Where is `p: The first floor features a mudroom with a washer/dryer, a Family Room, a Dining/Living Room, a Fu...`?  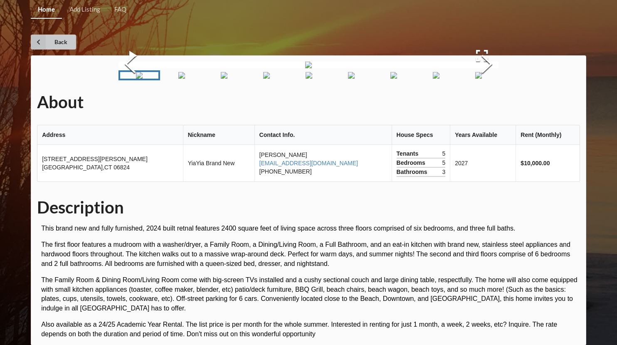
p: The first floor features a mudroom with a washer/dryer, a Family Room, a Dining/Living Room, a Fu... is located at coordinates (311, 254).